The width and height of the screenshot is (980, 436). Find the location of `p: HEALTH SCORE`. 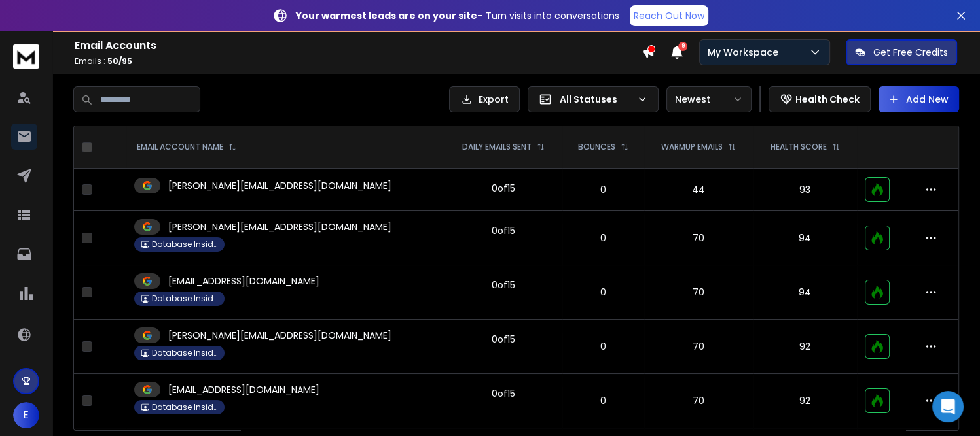

p: HEALTH SCORE is located at coordinates (799, 147).